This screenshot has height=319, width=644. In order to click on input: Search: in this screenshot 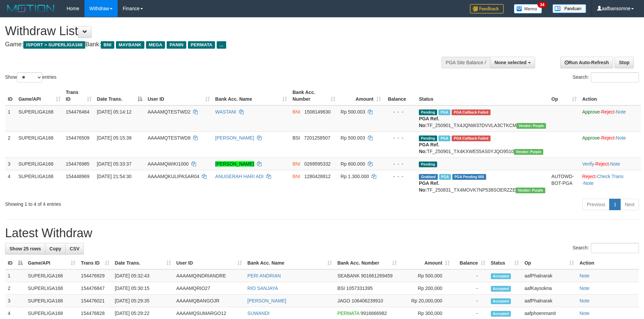, I will do `click(614, 248)`.